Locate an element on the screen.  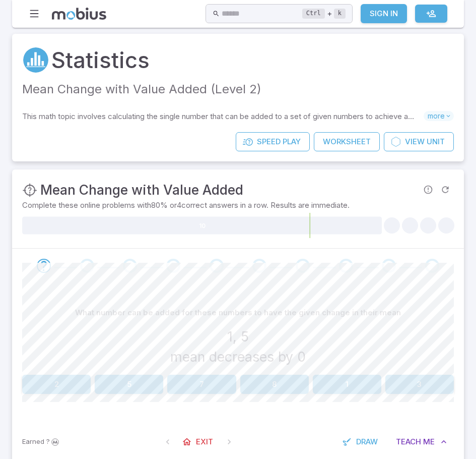
a: Worksheet is located at coordinates (347, 142).